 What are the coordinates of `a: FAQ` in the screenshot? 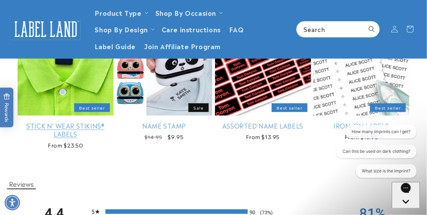 It's located at (236, 29).